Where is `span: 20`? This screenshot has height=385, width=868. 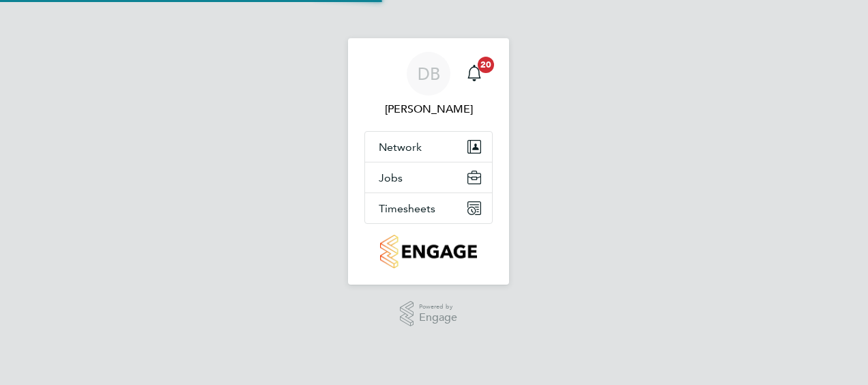 span: 20 is located at coordinates (485, 65).